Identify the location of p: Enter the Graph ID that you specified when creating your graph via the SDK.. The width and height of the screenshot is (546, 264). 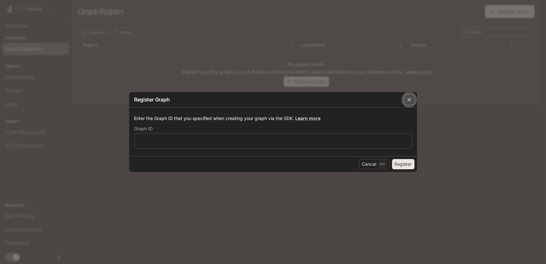
(273, 118).